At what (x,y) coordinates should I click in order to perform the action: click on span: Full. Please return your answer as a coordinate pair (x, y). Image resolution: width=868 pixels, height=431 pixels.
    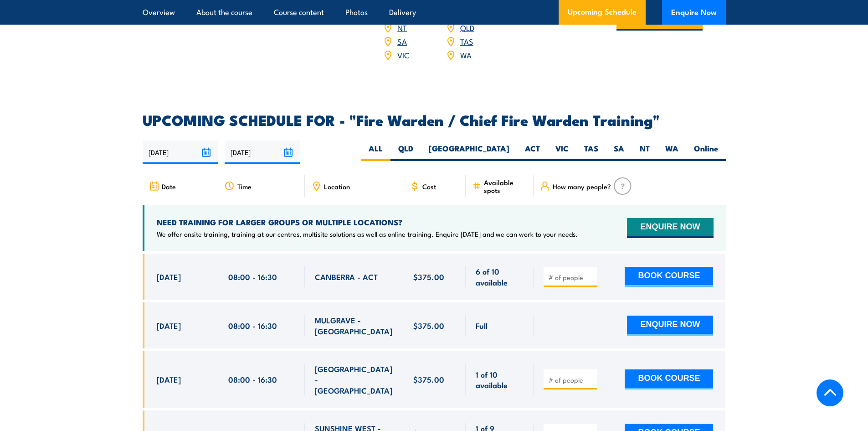
    Looking at the image, I should click on (481, 325).